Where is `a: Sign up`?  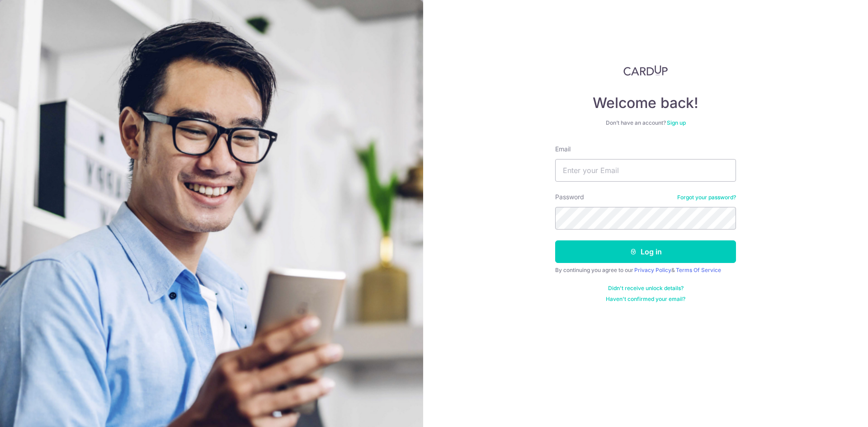
a: Sign up is located at coordinates (676, 123).